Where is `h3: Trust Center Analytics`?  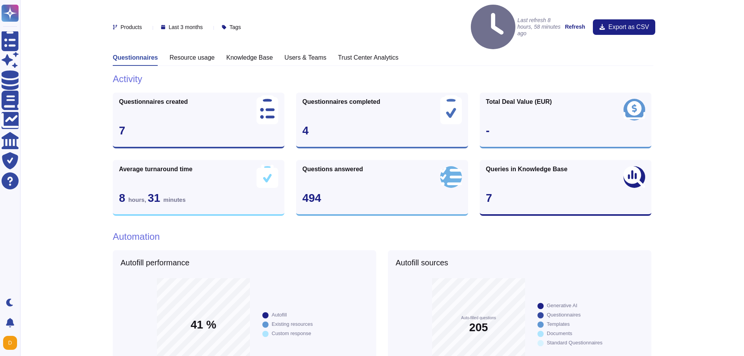 h3: Trust Center Analytics is located at coordinates (368, 57).